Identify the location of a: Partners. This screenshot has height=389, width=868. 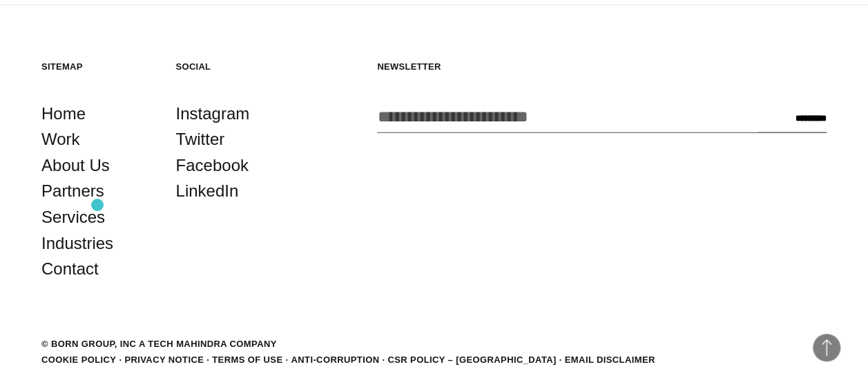
(72, 192).